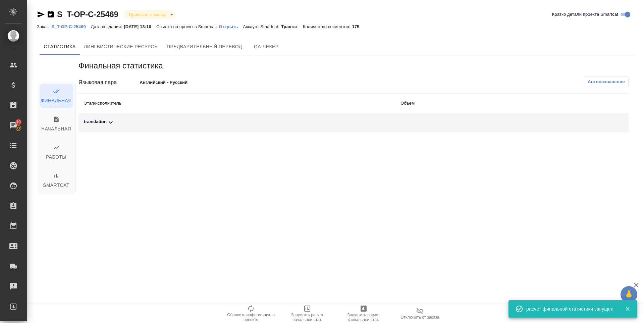 This screenshot has width=644, height=323. What do you see at coordinates (56, 152) in the screenshot?
I see `span: Работы` at bounding box center [56, 152].